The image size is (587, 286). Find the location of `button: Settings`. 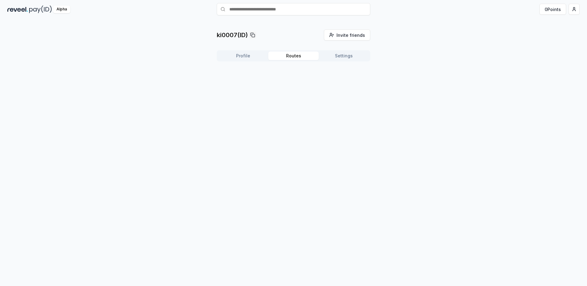

button: Settings is located at coordinates (344, 56).